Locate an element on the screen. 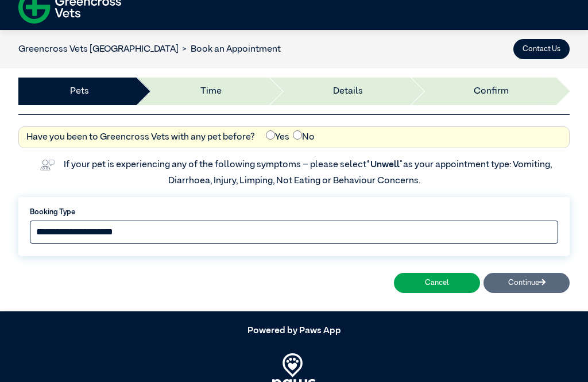 This screenshot has width=588, height=382. input: No is located at coordinates (297, 135).